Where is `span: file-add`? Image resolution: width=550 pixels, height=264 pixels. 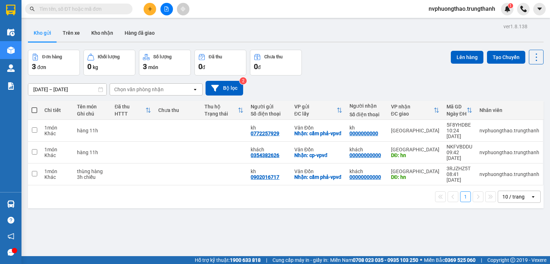
span: file-add is located at coordinates (166, 9).